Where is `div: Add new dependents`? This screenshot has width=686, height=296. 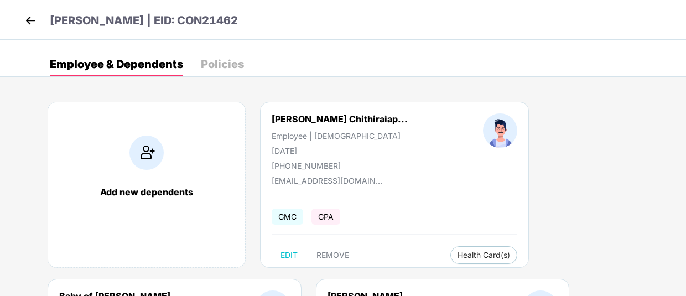
div: Add new dependents is located at coordinates (147, 192).